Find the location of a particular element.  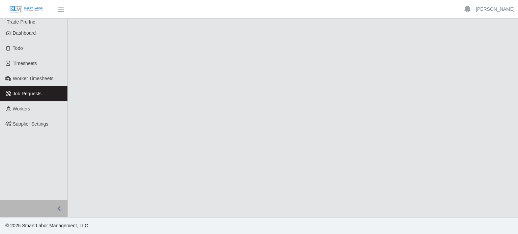

span: Trade Pro Inc is located at coordinates (21, 22).